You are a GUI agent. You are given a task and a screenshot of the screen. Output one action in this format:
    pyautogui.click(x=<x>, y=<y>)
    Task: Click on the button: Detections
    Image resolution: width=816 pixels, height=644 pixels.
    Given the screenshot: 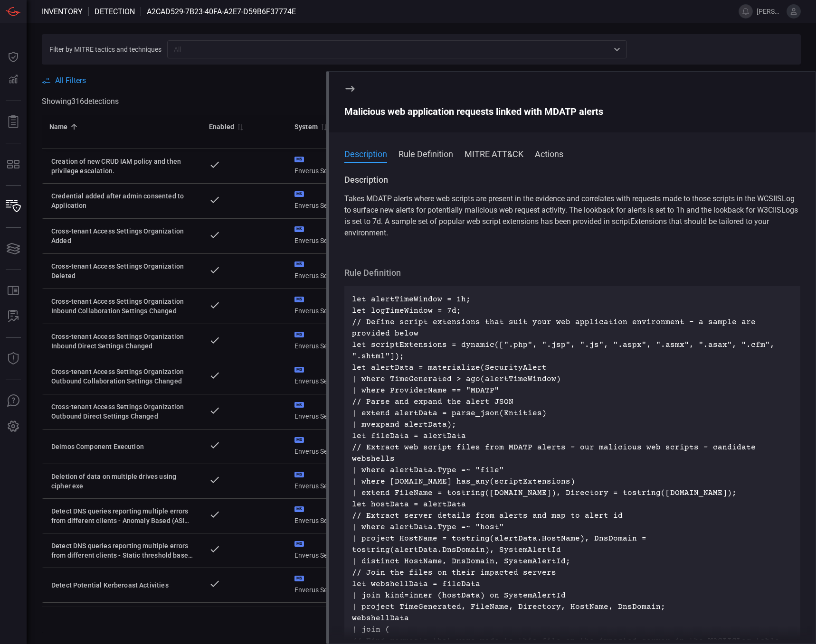 What is the action you would take?
    pyautogui.click(x=13, y=80)
    